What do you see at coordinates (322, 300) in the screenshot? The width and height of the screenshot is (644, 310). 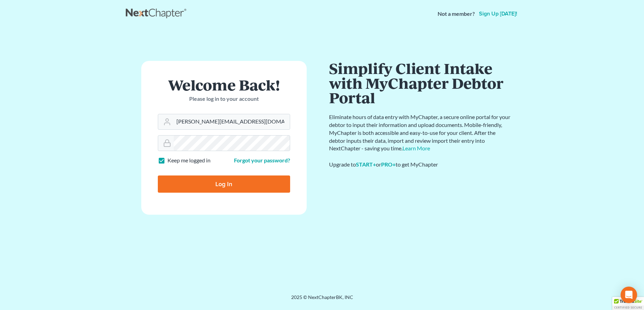 I see `div: 2025 © NextChapterBK, INC` at bounding box center [322, 300].